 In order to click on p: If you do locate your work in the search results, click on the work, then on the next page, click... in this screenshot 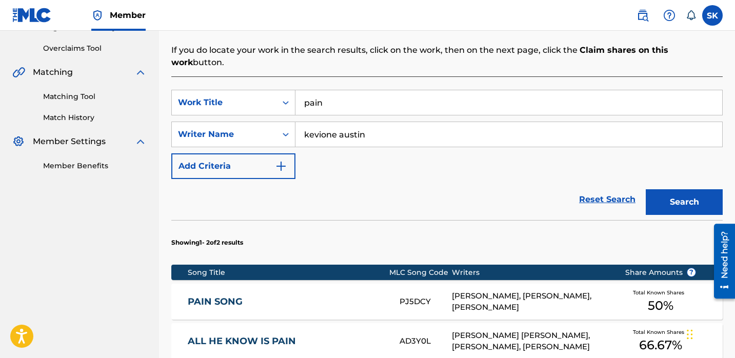, I will do `click(446, 56)`.